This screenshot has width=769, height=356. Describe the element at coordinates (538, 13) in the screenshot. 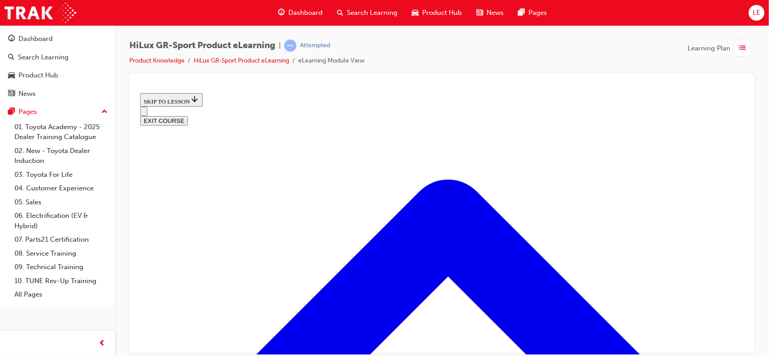

I see `span: Pages` at that location.